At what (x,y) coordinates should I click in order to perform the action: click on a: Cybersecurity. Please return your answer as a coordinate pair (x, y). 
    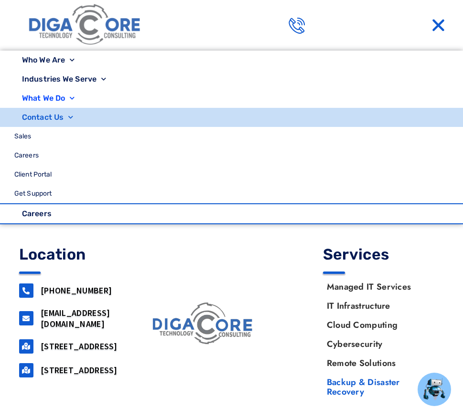
    Looking at the image, I should click on (380, 344).